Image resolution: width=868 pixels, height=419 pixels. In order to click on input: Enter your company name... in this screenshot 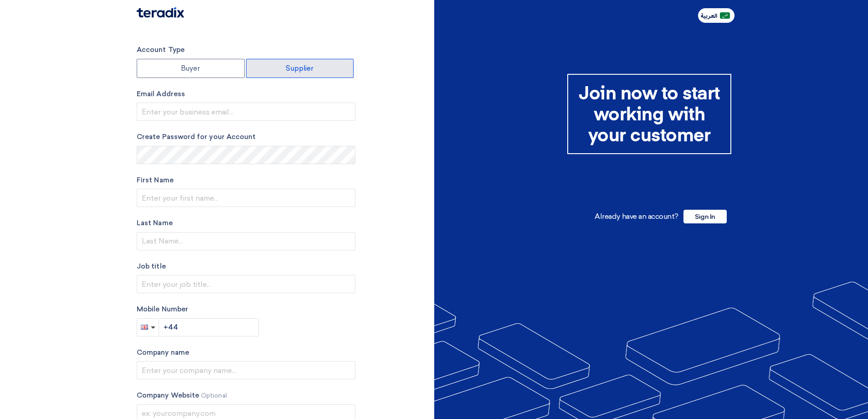, I will do `click(246, 370)`.